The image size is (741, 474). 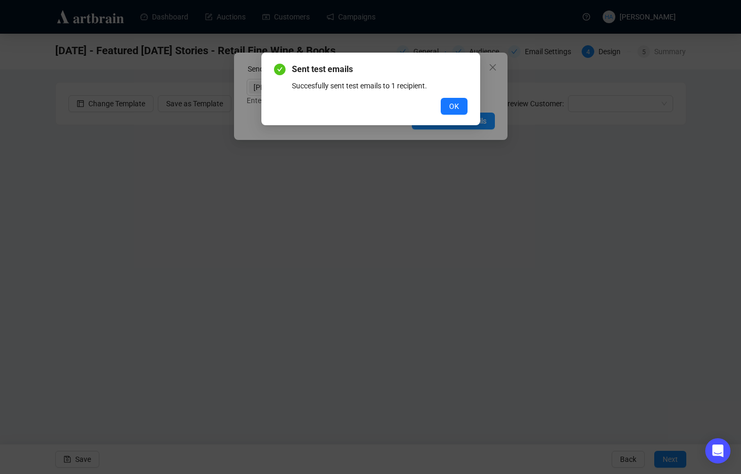 What do you see at coordinates (718, 451) in the screenshot?
I see `div: Open Intercom Messenger` at bounding box center [718, 451].